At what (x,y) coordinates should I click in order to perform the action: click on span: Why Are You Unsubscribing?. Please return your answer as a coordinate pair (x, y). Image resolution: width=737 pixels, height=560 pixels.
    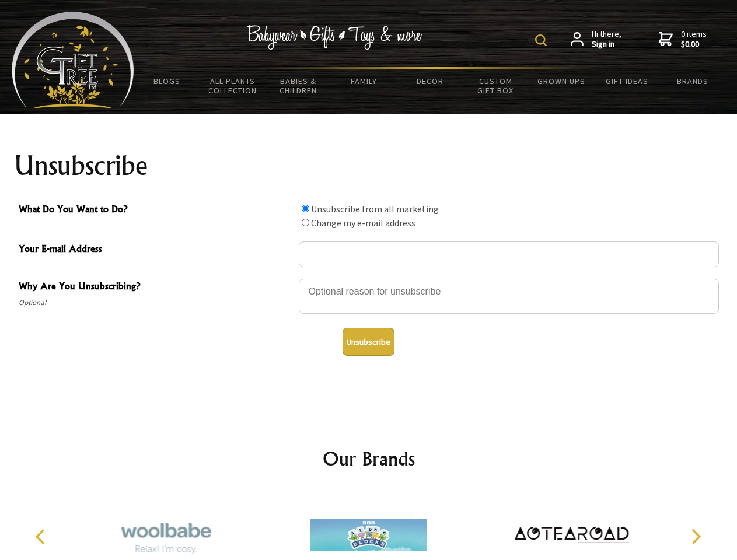
    Looking at the image, I should click on (156, 287).